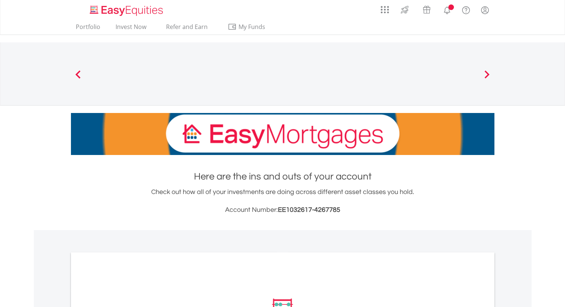  What do you see at coordinates (252, 27) in the screenshot?
I see `span: My Funds` at bounding box center [252, 27].